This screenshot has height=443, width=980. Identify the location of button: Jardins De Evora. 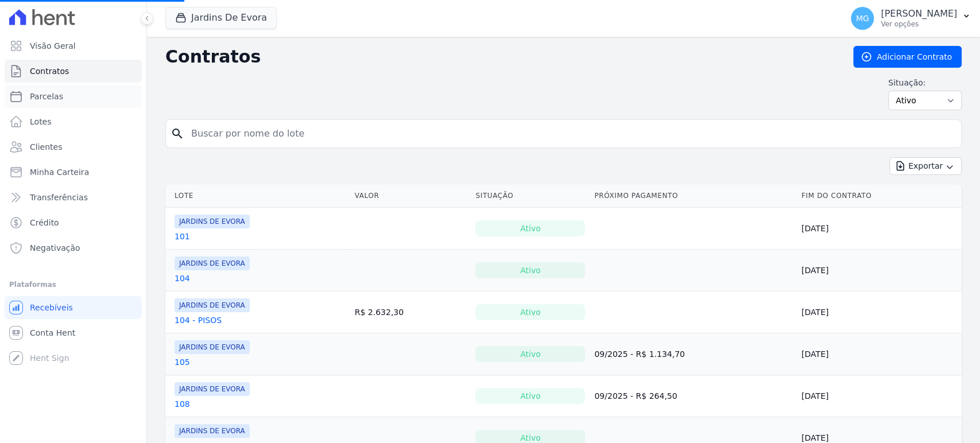
(221, 18).